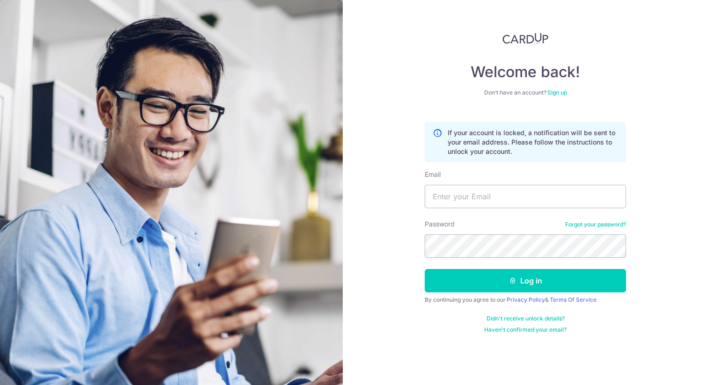 This screenshot has width=708, height=385. I want to click on p: If your account is locked, a notification will be sent to your email address. Please follow the i..., so click(533, 142).